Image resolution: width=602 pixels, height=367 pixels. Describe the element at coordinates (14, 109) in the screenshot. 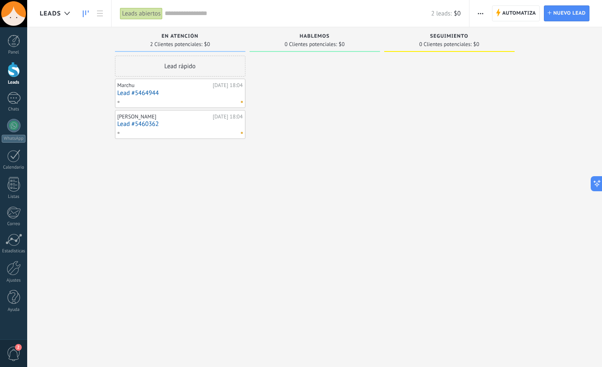

I see `div: Chats` at that location.